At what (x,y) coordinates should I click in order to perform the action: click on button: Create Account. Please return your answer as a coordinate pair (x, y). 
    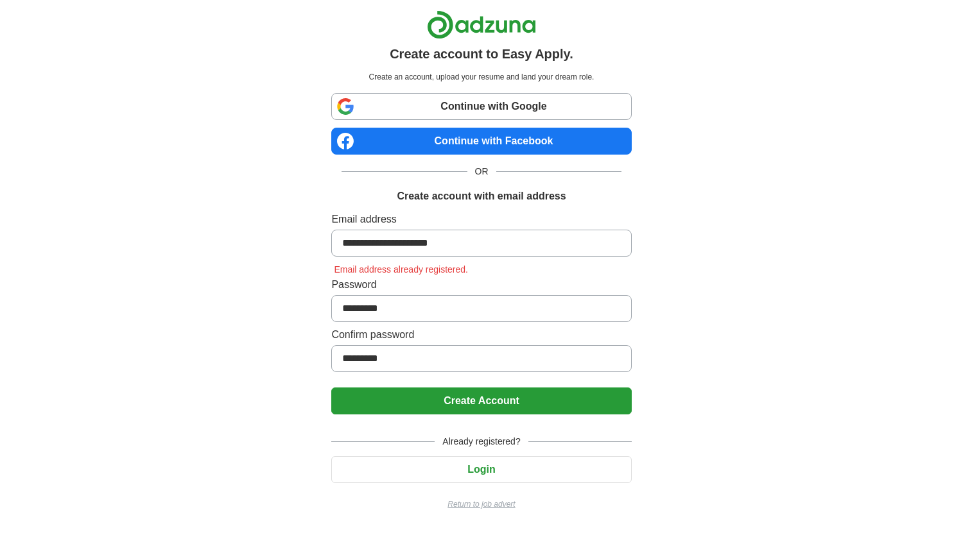
    Looking at the image, I should click on (481, 401).